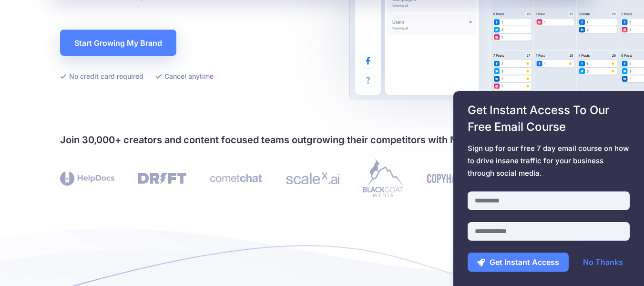 This screenshot has height=286, width=644. I want to click on span: Sign up for our free 7 day email course on how to drive insane traffic for your business through ..., so click(549, 161).